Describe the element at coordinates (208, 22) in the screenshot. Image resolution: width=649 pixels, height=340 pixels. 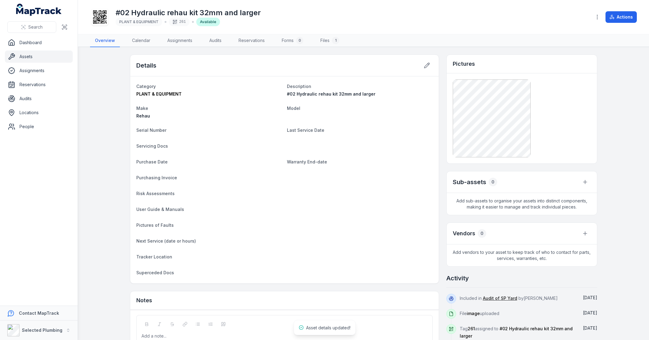
I see `div: Available` at that location.